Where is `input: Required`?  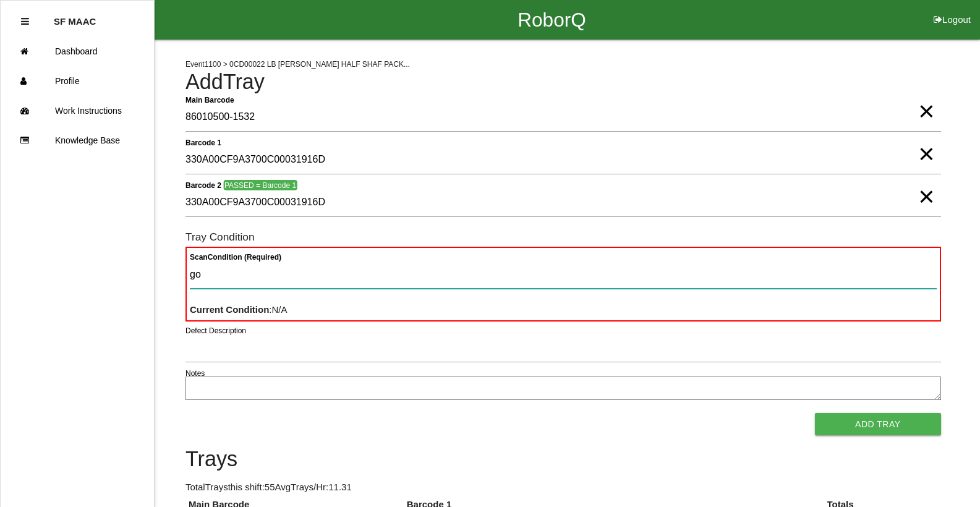 input: Required is located at coordinates (564, 118).